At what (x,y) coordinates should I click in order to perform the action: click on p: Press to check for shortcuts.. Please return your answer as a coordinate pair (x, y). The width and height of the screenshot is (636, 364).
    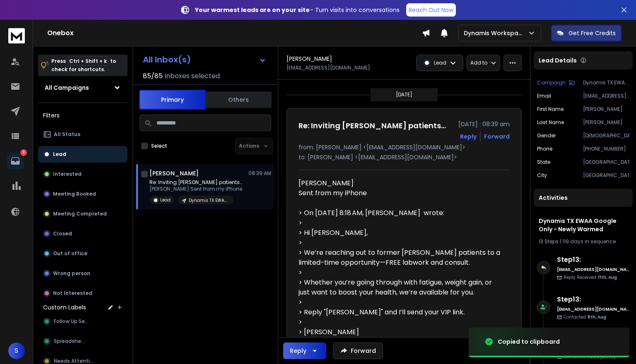
    Looking at the image, I should click on (84, 66).